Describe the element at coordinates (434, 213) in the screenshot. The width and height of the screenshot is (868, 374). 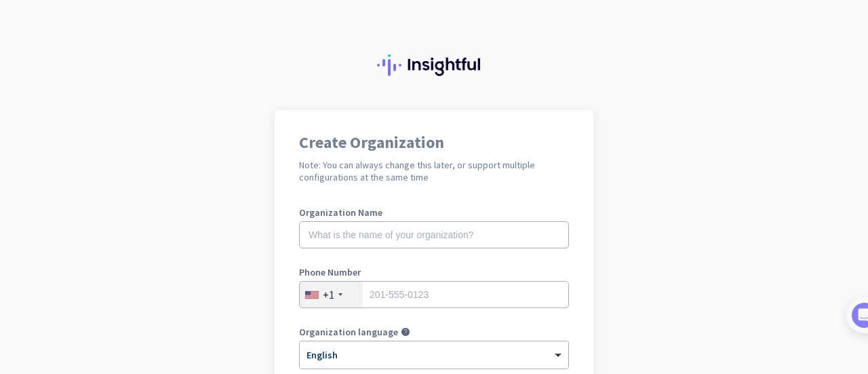
I see `label: Organization Name` at that location.